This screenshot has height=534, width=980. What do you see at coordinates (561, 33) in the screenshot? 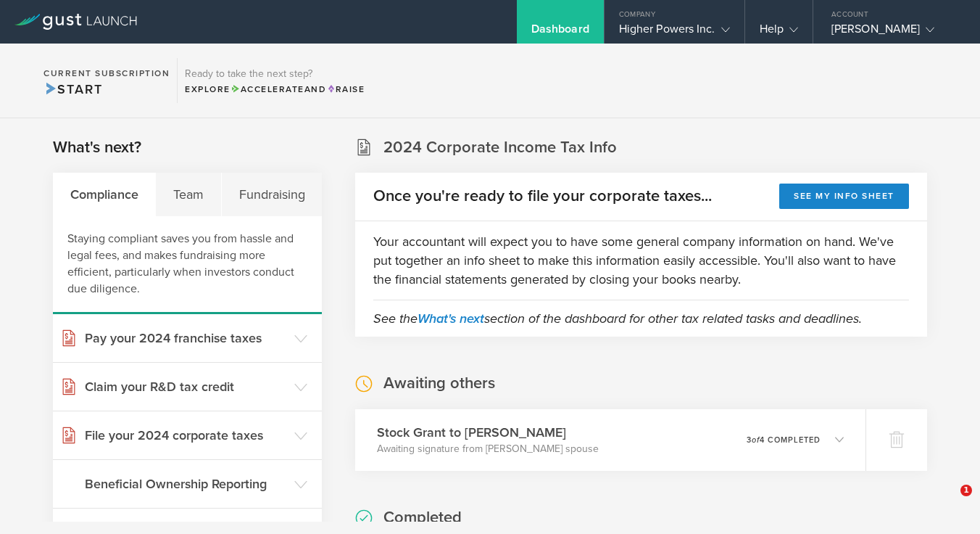
I see `div: Dashboard` at bounding box center [561, 33].